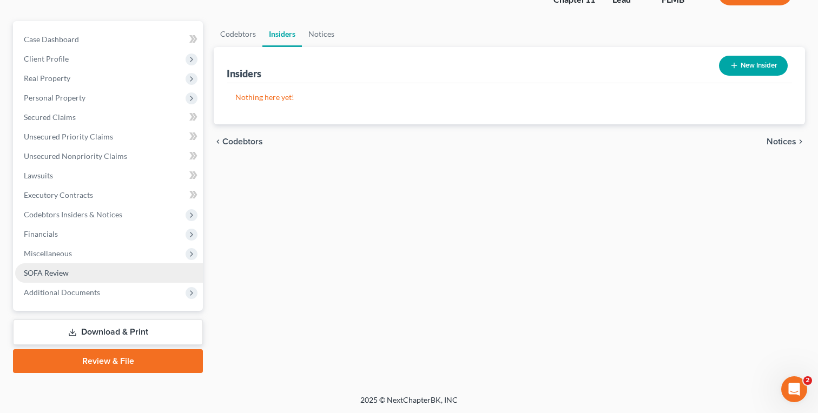  I want to click on span: Additional Documents, so click(62, 292).